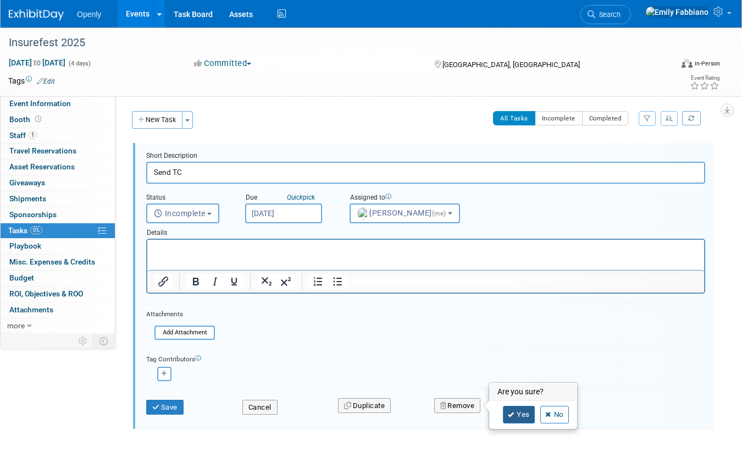  What do you see at coordinates (16, 325) in the screenshot?
I see `span: more` at bounding box center [16, 325].